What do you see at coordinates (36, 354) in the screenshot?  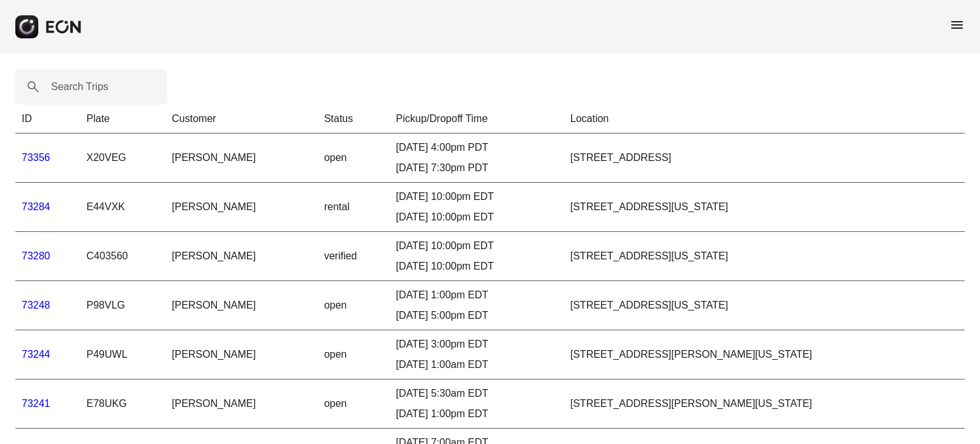 I see `a: 73244` at bounding box center [36, 354].